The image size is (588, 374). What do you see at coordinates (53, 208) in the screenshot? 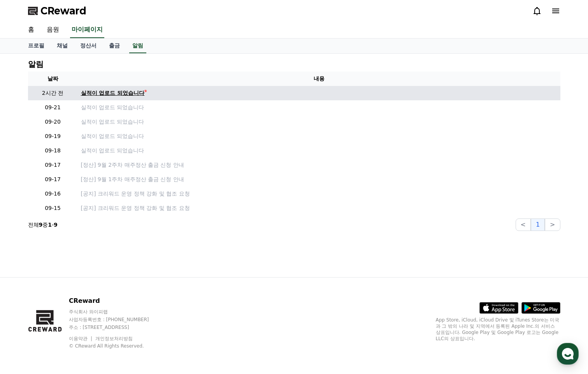
I see `p: 09-15` at bounding box center [53, 208].